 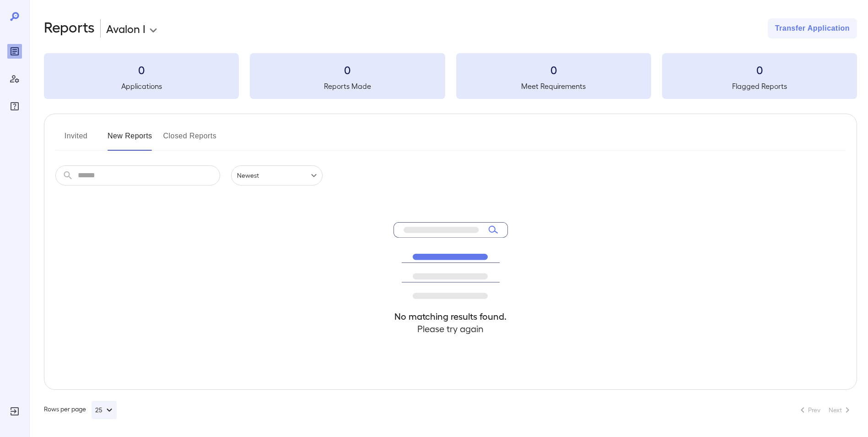 What do you see at coordinates (190, 140) in the screenshot?
I see `button: Closed Reports` at bounding box center [190, 140].